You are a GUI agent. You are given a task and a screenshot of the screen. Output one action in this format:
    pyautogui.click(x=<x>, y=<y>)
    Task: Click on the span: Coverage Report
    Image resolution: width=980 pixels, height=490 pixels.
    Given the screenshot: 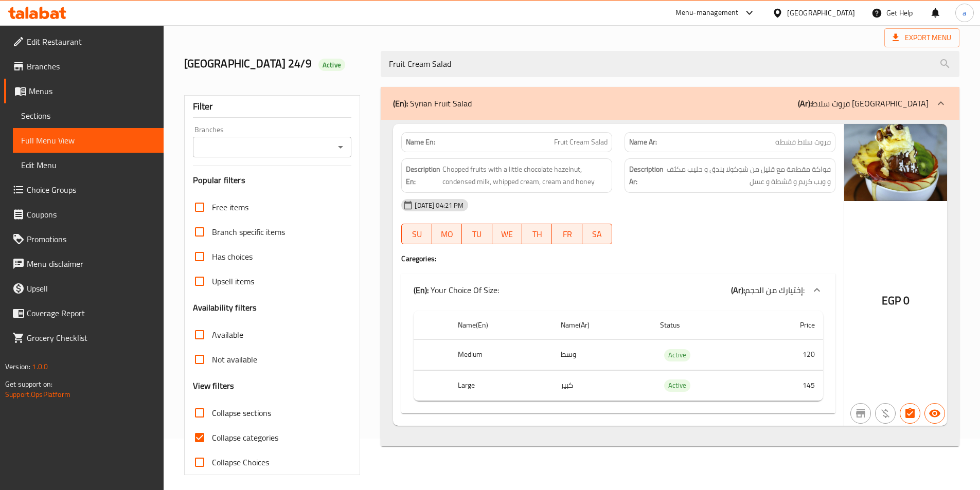 What is the action you would take?
    pyautogui.click(x=91, y=313)
    